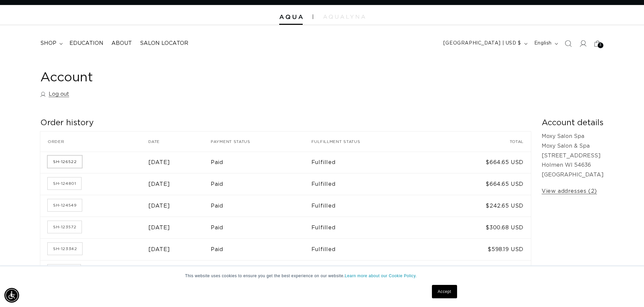 The image size is (644, 307). What do you see at coordinates (573, 123) in the screenshot?
I see `h2: Account details` at bounding box center [573, 123].